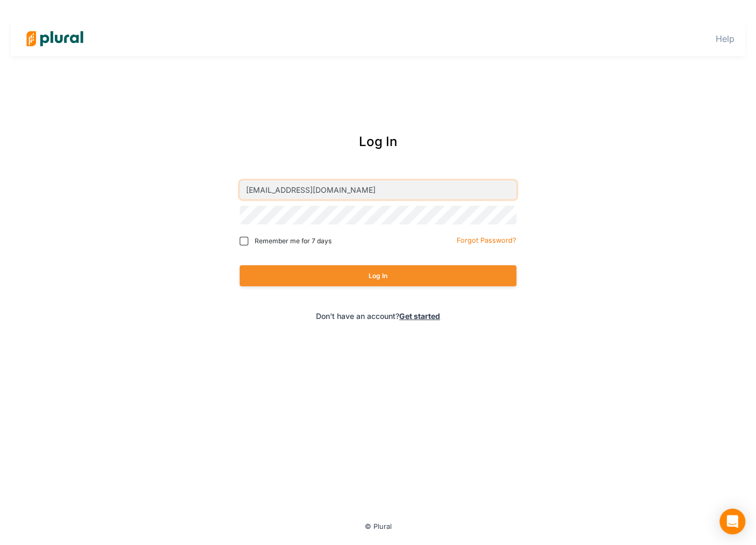  I want to click on small: Forgot Password?, so click(486, 240).